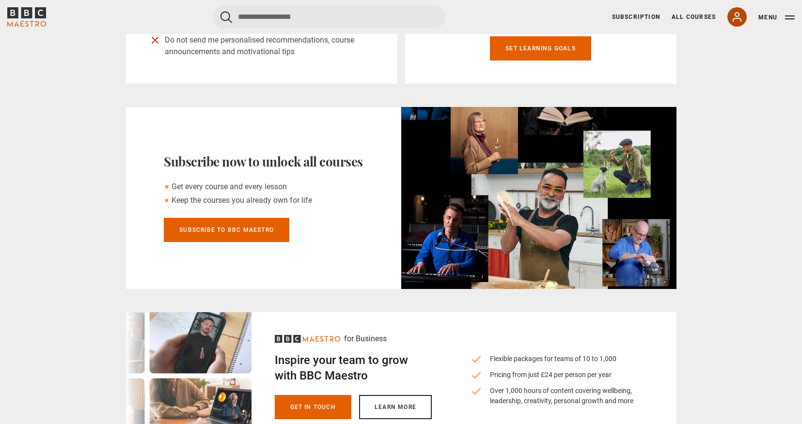 Image resolution: width=802 pixels, height=424 pixels. What do you see at coordinates (238, 201) in the screenshot?
I see `li: Keep the courses you already own for life` at bounding box center [238, 201].